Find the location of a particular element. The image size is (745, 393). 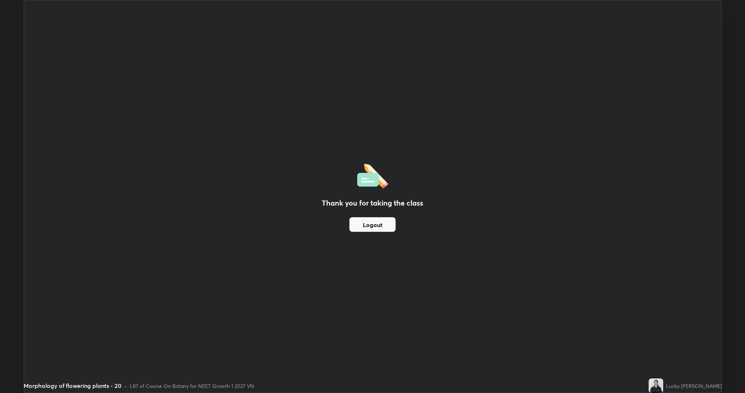

div: Morphology of flowering plants - 20 is located at coordinates (72, 385).